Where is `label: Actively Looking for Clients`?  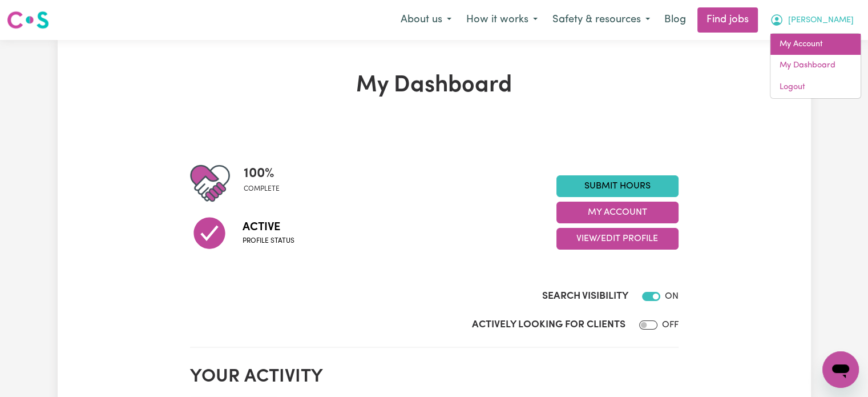 label: Actively Looking for Clients is located at coordinates (548, 325).